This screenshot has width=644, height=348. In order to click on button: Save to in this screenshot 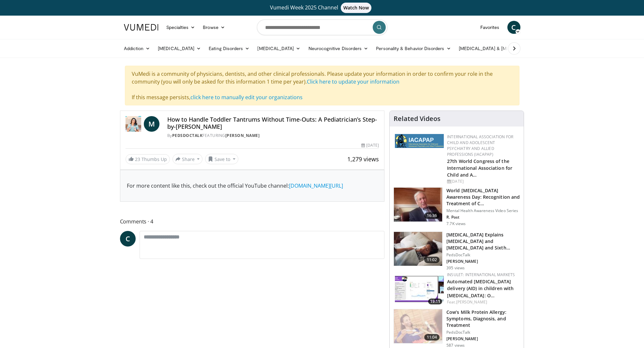, I will do `click(221, 159)`.